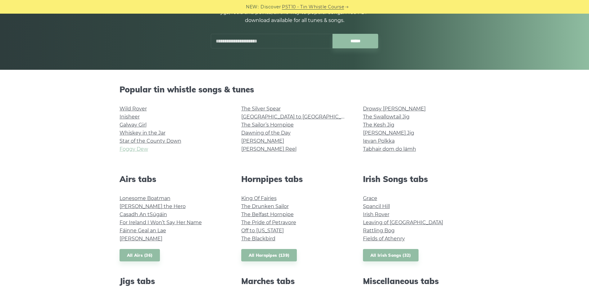  What do you see at coordinates (416, 281) in the screenshot?
I see `h2: Miscellaneous tabs` at bounding box center [416, 281].